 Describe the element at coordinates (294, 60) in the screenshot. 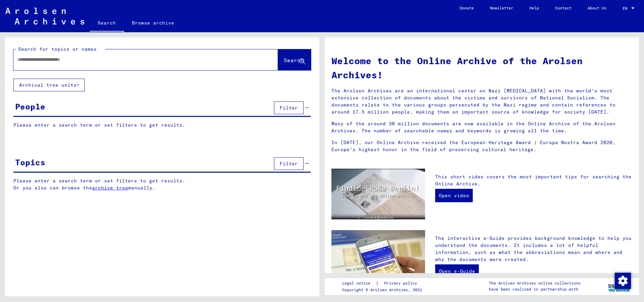

I see `span: Search` at that location.